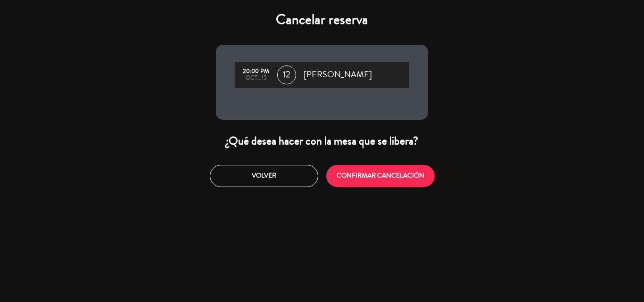 Image resolution: width=644 pixels, height=302 pixels. I want to click on div: 20:00 PM, so click(256, 71).